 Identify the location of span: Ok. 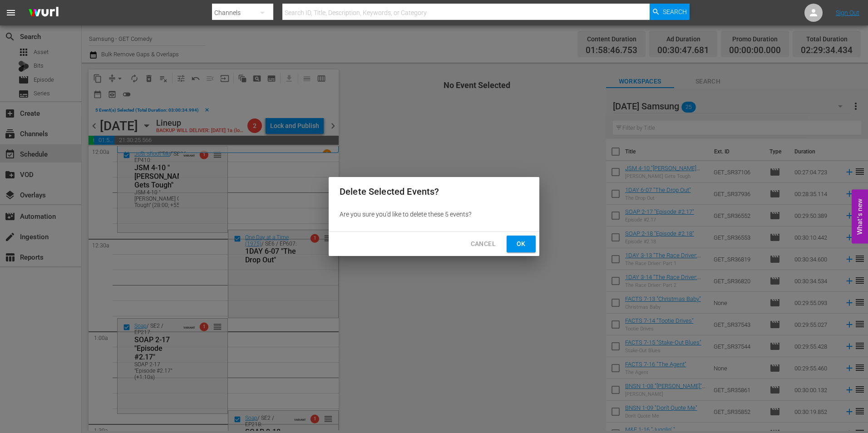
(521, 244).